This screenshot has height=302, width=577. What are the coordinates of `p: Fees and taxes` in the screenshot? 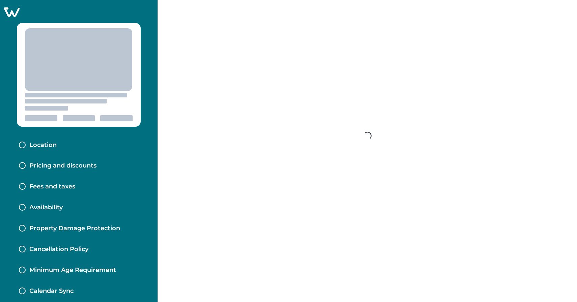 It's located at (52, 187).